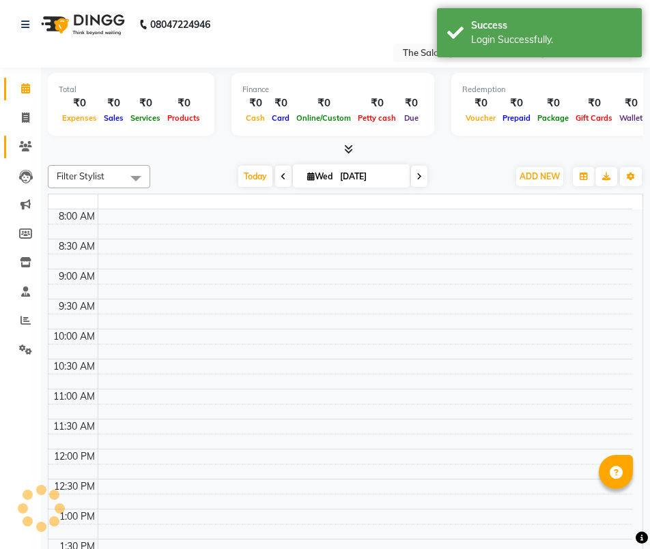 Image resolution: width=650 pixels, height=549 pixels. Describe the element at coordinates (255, 176) in the screenshot. I see `span: Today` at that location.